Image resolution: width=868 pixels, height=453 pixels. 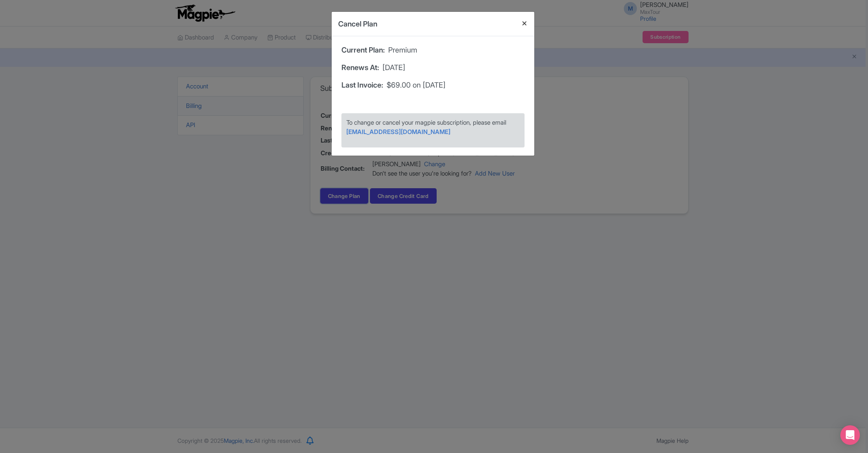 I want to click on span: Renews At:, so click(x=360, y=67).